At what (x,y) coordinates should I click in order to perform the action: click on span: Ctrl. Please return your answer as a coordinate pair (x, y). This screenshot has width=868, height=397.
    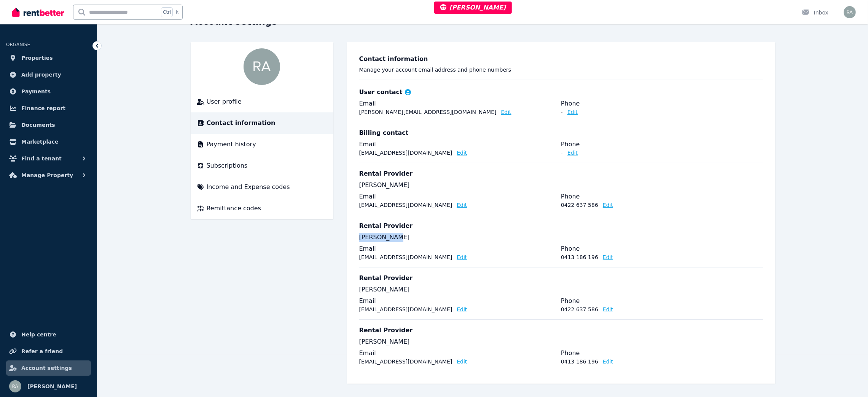
    Looking at the image, I should click on (167, 12).